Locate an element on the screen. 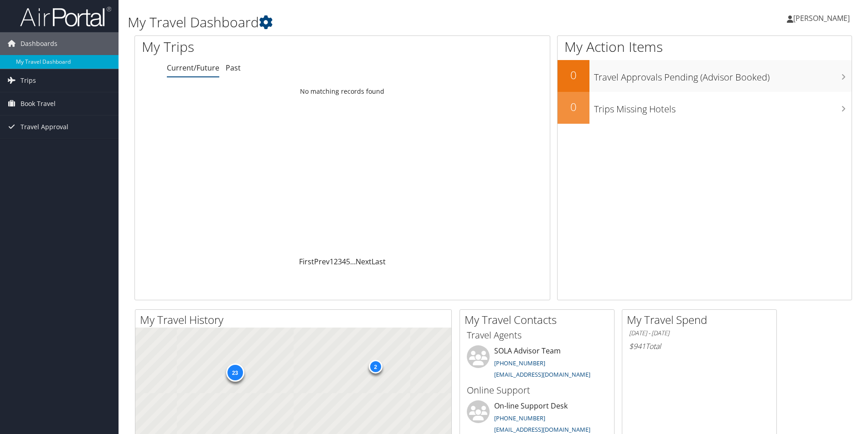  a: Past is located at coordinates (233, 68).